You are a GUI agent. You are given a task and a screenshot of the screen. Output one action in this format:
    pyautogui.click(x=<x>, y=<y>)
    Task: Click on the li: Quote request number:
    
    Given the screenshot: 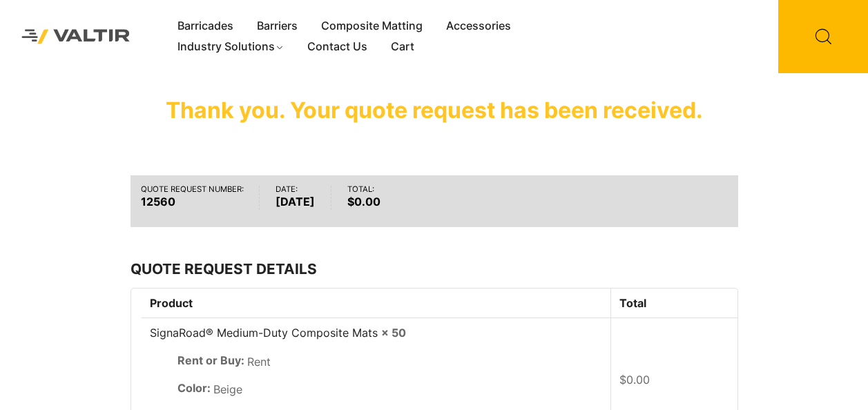 What is the action you would take?
    pyautogui.click(x=200, y=197)
    